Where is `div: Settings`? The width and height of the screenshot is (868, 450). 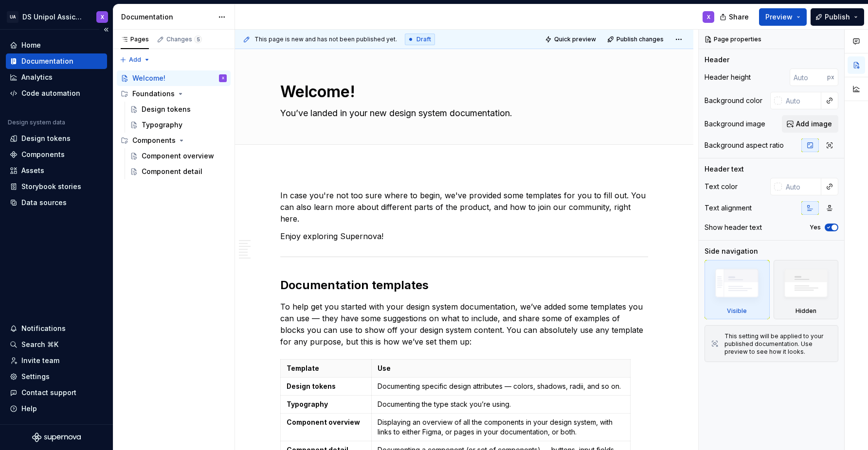
div: Settings is located at coordinates (36, 377).